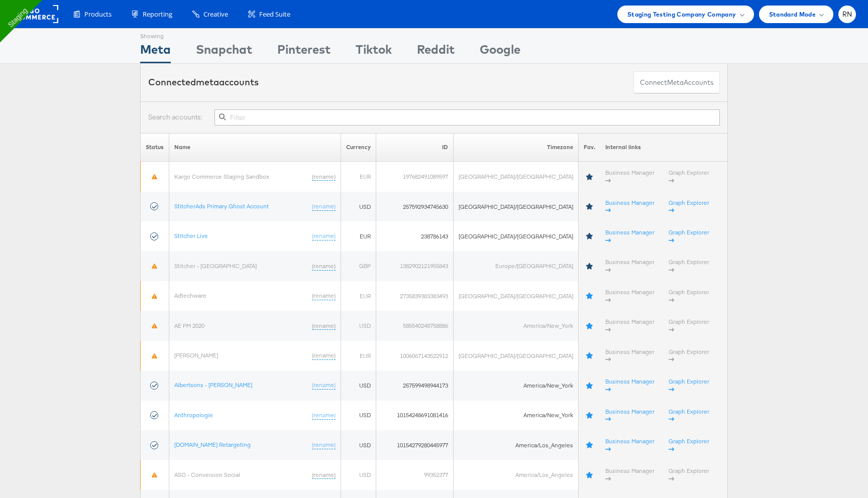  What do you see at coordinates (415, 385) in the screenshot?
I see `td: 257599498944173` at bounding box center [415, 385].